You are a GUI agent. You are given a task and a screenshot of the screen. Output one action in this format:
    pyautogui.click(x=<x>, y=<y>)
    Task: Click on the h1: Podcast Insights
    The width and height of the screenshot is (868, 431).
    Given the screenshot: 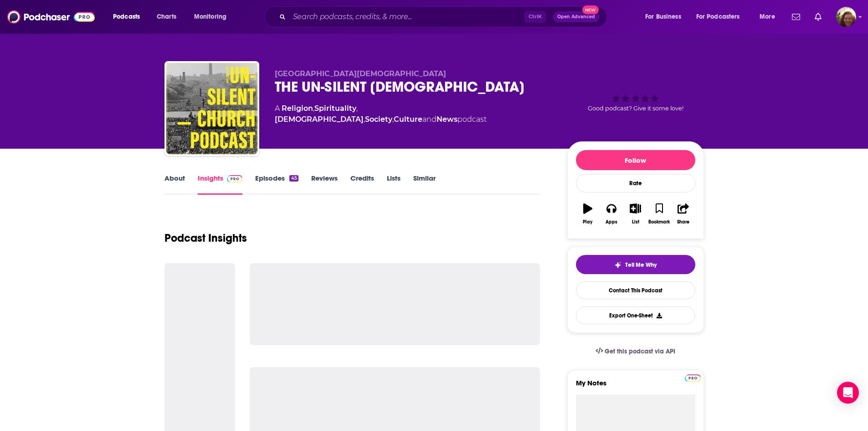 What is the action you would take?
    pyautogui.click(x=206, y=238)
    